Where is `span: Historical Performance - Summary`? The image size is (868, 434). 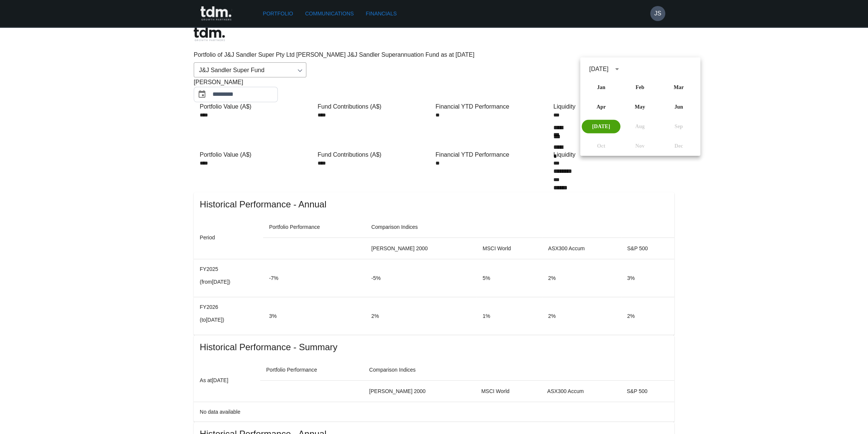 span: Historical Performance - Summary is located at coordinates (434, 347).